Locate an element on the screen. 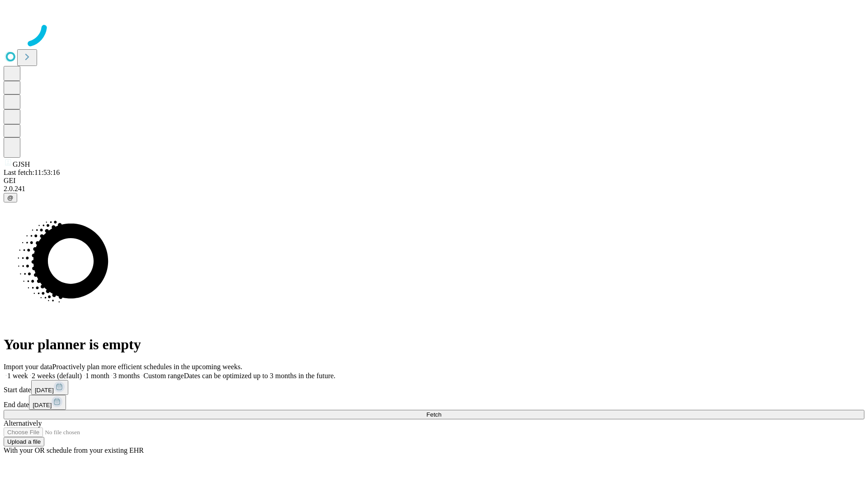 This screenshot has height=488, width=868. span: Last fetch: 11:53:16 is located at coordinates (32, 172).